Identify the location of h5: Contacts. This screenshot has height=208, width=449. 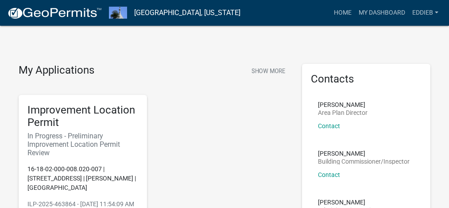
(366, 79).